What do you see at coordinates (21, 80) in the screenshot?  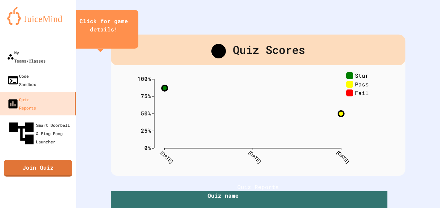 I see `div: Code Sandbox` at bounding box center [21, 80].